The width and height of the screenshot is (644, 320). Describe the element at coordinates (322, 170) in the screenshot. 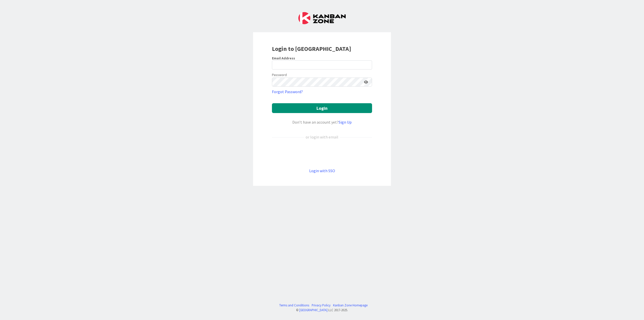

I see `a: Login with SSO` at that location.